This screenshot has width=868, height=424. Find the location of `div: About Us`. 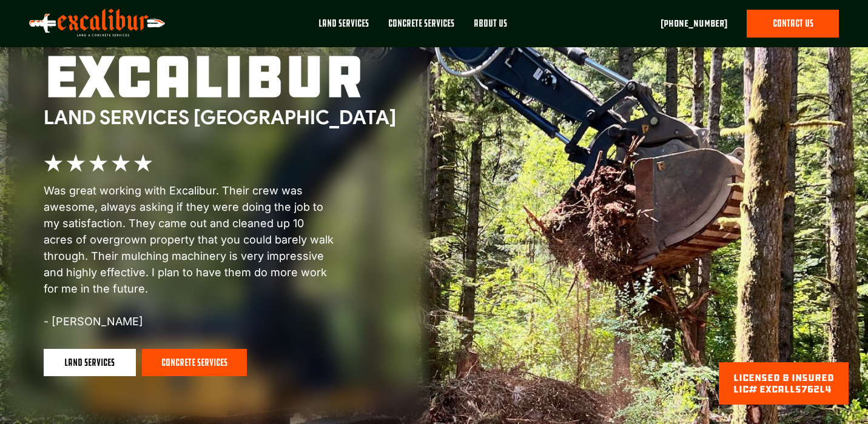

div: About Us is located at coordinates (490, 24).